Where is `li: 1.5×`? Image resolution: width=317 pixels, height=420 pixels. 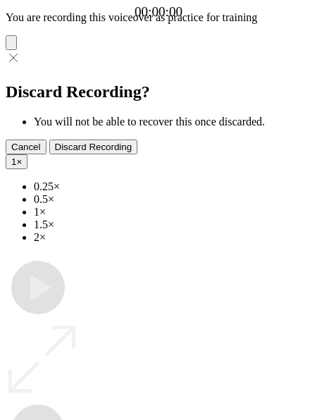 li: 1.5× is located at coordinates (173, 225).